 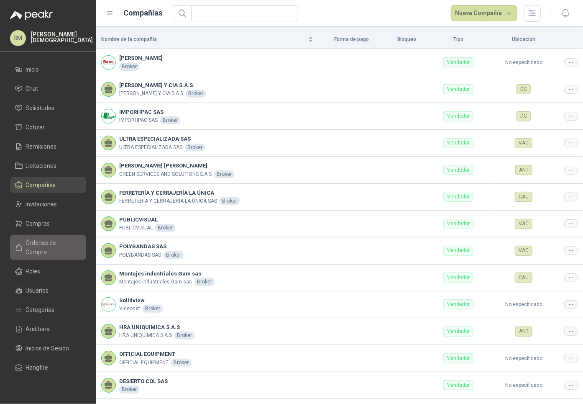 I want to click on span: Inicio, so click(x=33, y=69).